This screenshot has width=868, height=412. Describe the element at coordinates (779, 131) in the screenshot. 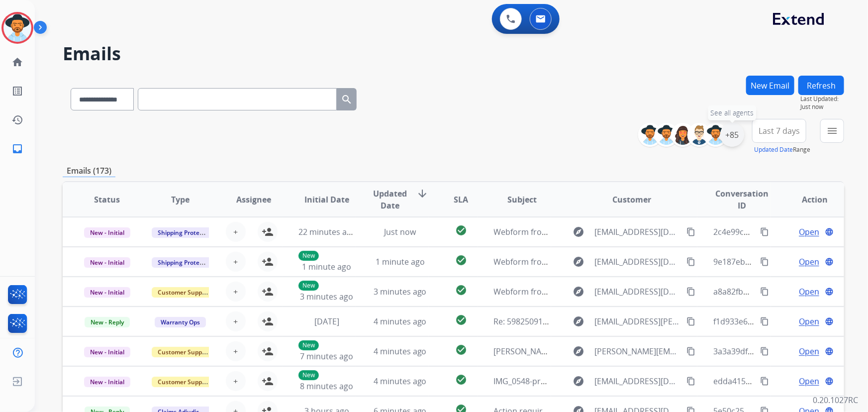

I see `button: Last 7 days` at that location.